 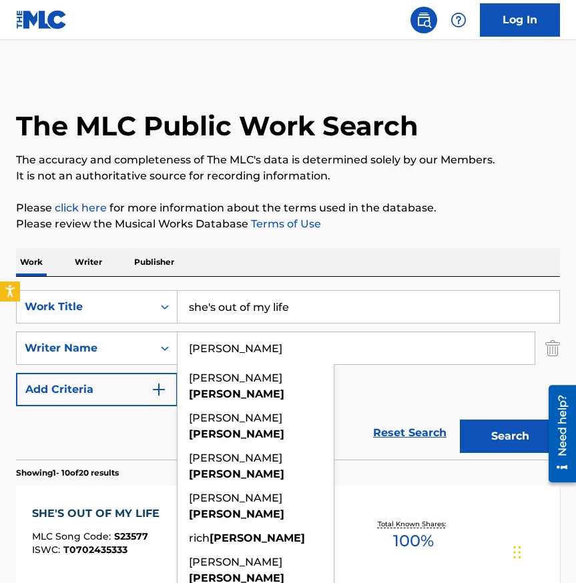 What do you see at coordinates (288, 224) in the screenshot?
I see `p: Please review the Musical Works Database` at bounding box center [288, 224].